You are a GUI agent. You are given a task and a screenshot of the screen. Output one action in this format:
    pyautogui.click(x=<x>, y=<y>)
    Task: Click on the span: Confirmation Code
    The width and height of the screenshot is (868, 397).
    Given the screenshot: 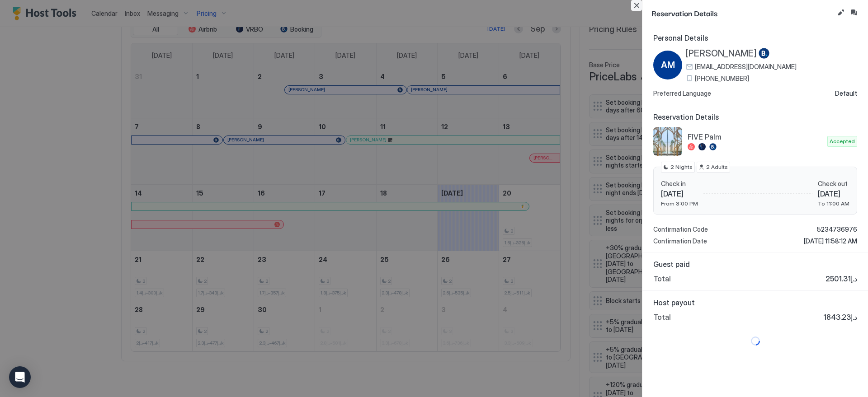 What is the action you would take?
    pyautogui.click(x=680, y=229)
    